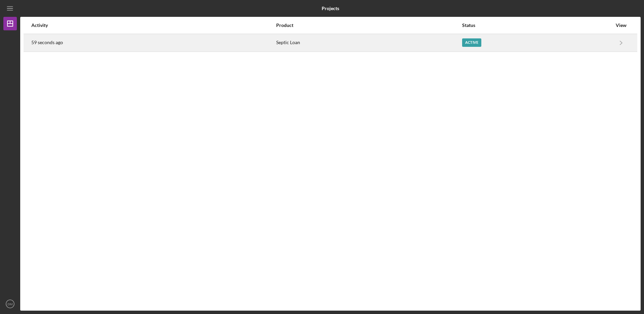  What do you see at coordinates (47, 42) in the screenshot?
I see `time: 2025-08-11 17:40` at bounding box center [47, 42].